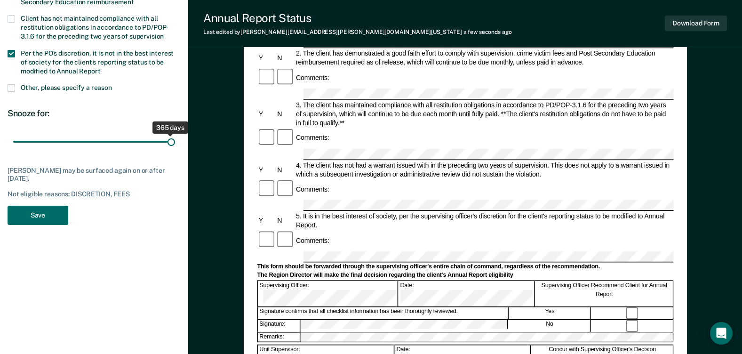 This screenshot has height=354, width=742. I want to click on div: The Region Director will make the final decision regarding the client's Annual Report eligibility, so click(465, 275).